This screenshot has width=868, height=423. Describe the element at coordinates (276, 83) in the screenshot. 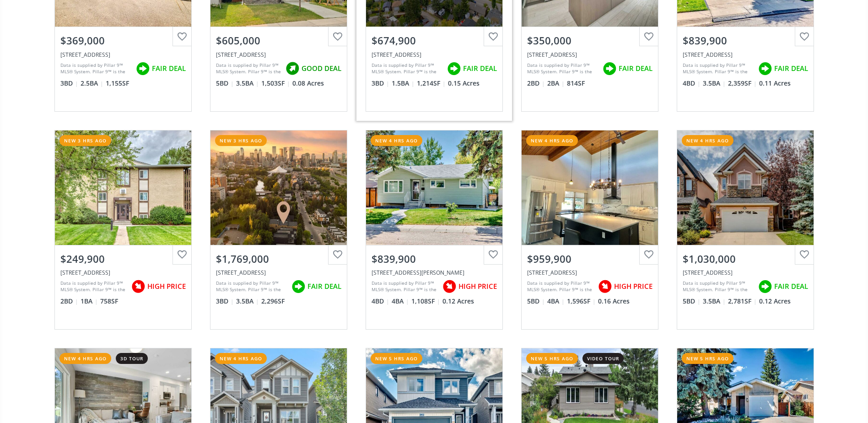

I see `span: 1,503 SF` at that location.